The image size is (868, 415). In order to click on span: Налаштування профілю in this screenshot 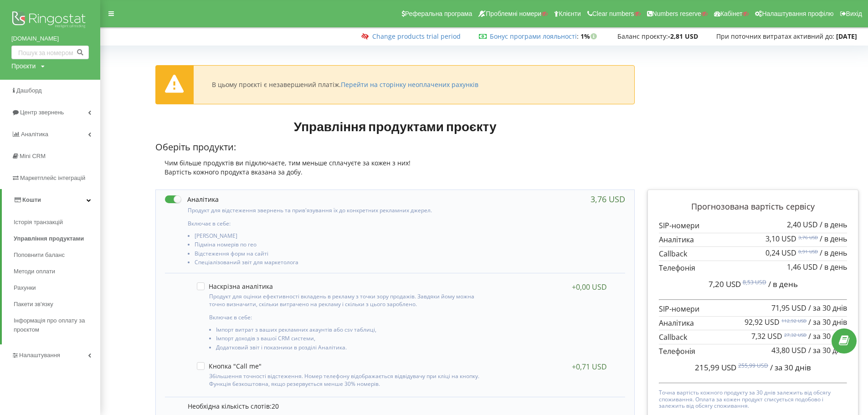, I will do `click(797, 14)`.